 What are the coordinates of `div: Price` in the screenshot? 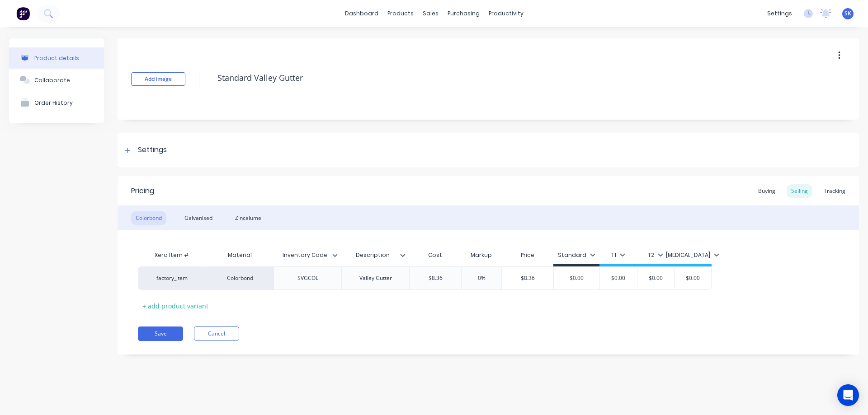 It's located at (527, 255).